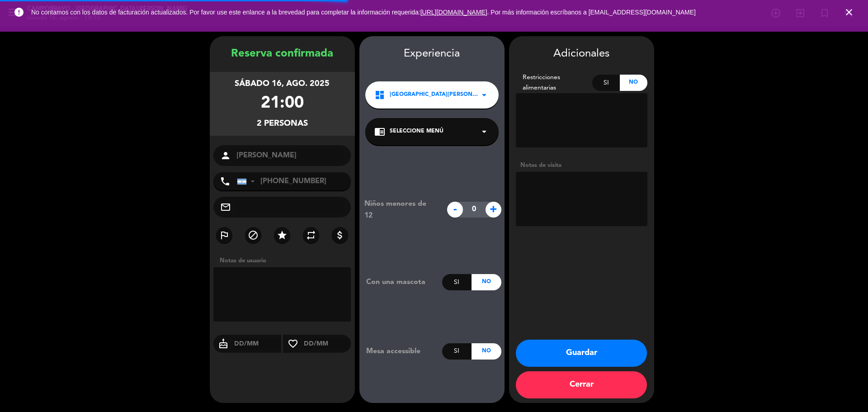  I want to click on i: error, so click(19, 12).